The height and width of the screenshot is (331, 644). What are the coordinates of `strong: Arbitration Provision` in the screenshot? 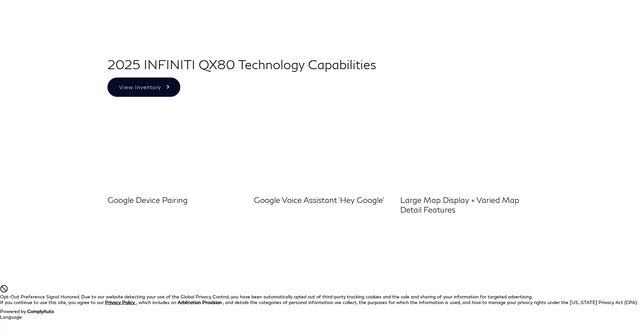 It's located at (200, 302).